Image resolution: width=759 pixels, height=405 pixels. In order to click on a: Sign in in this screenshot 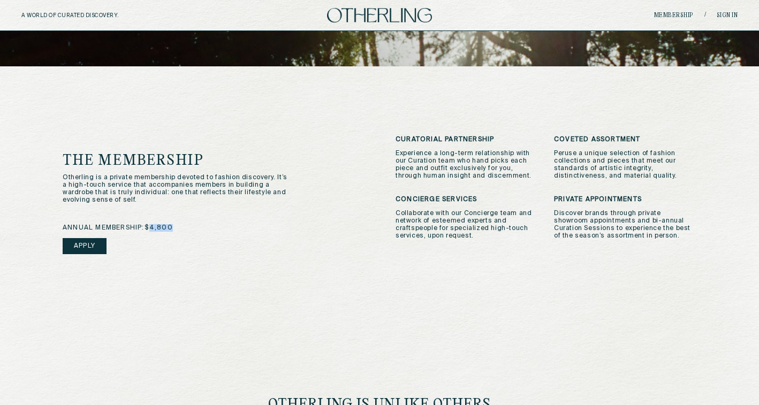, I will do `click(728, 16)`.